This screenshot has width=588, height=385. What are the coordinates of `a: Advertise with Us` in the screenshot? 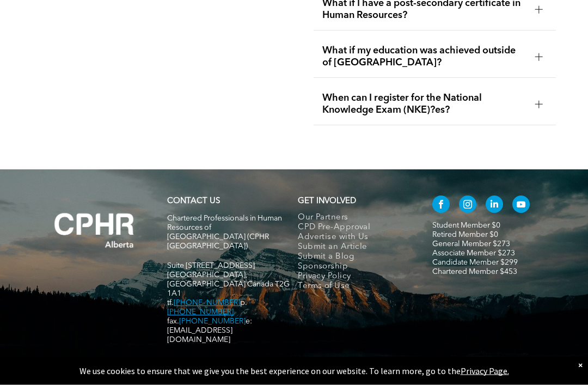 It's located at (355, 238).